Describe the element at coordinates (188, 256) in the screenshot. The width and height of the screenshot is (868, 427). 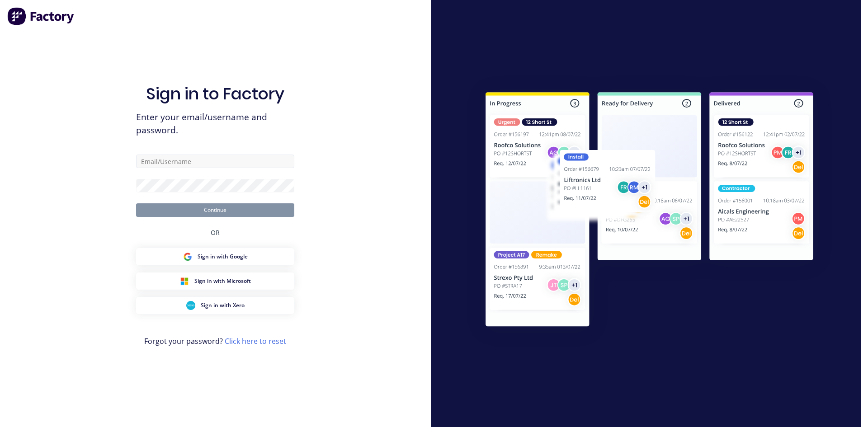
I see `img: Google Sign in` at that location.